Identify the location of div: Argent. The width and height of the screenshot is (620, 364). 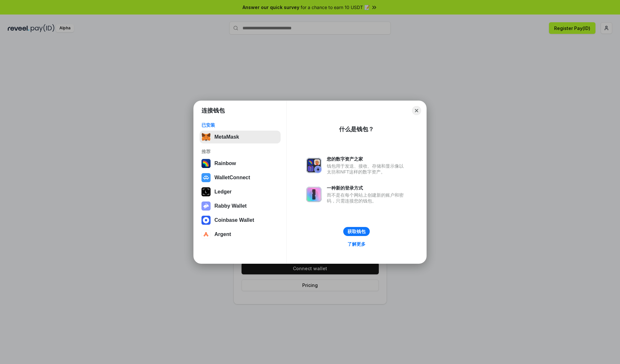
(223, 235).